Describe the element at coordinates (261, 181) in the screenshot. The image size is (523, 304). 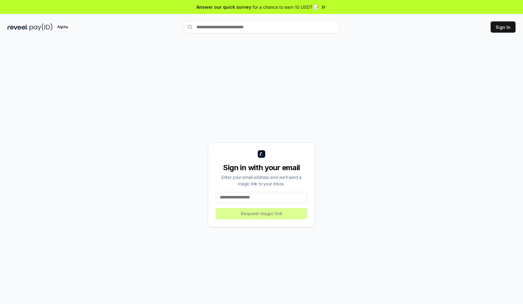
I see `div: Enter your email address and we’ll send a magic link to your inbox.` at that location.